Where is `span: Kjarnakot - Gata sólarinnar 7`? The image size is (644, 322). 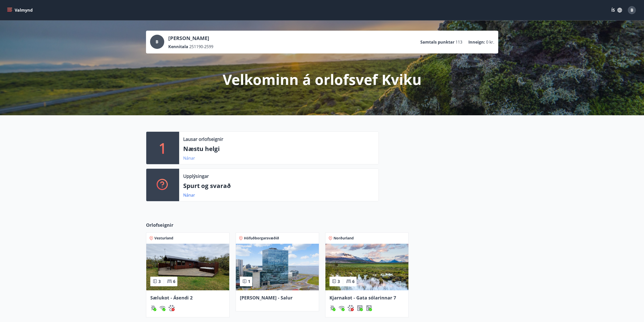
span: Kjarnakot - Gata sólarinnar 7 is located at coordinates (363, 298).